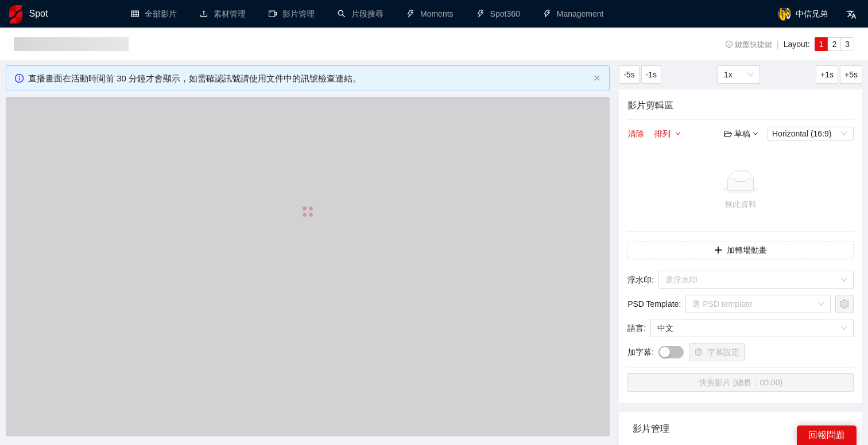  I want to click on span: 3, so click(848, 44).